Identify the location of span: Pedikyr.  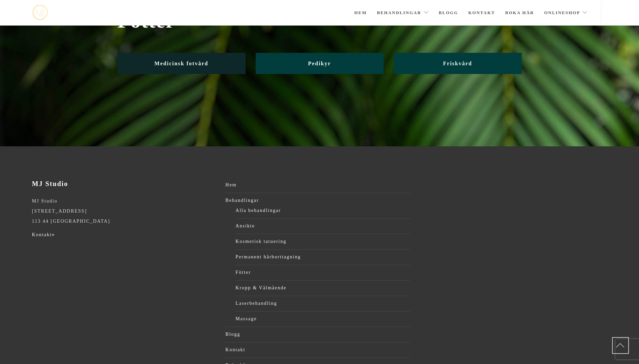
(320, 63).